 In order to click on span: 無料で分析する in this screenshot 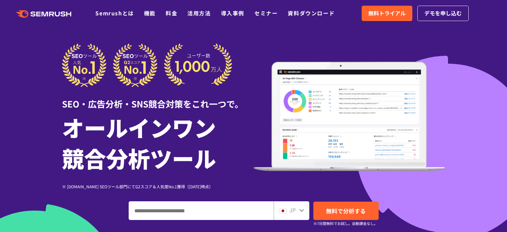, I will do `click(346, 211)`.